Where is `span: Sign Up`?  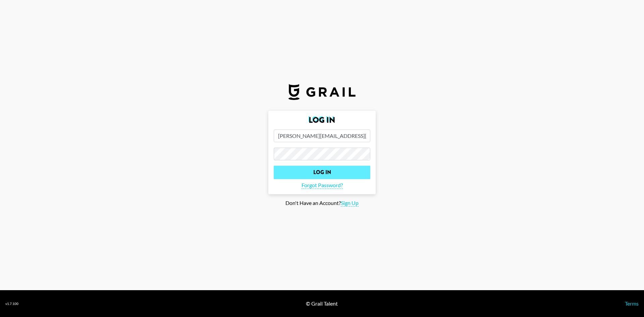
span: Sign Up is located at coordinates (350, 203).